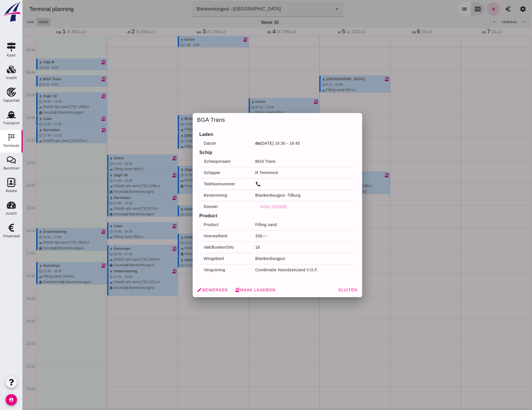  What do you see at coordinates (11, 55) in the screenshot?
I see `div: Kaart` at bounding box center [11, 55].